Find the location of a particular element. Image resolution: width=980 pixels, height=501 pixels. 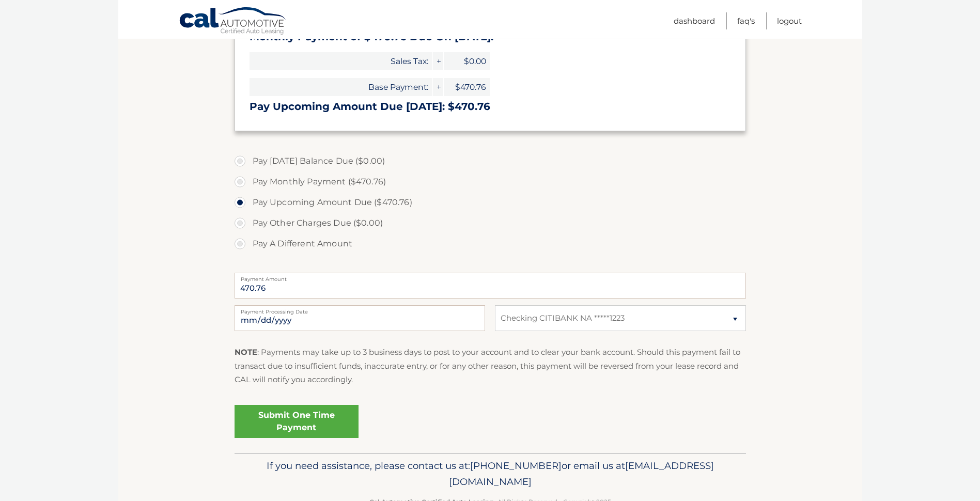

span: $470.76 is located at coordinates (467, 86).